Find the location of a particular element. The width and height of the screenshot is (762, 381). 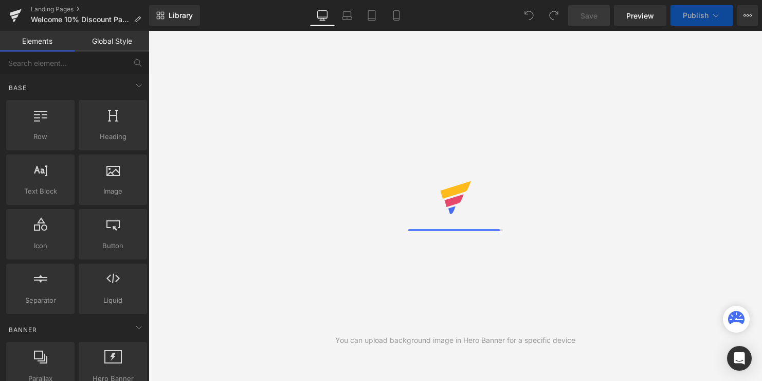

span: Base is located at coordinates (17, 87).